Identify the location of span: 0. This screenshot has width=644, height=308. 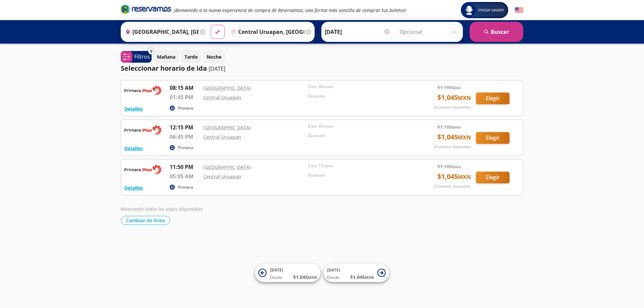
(151, 51).